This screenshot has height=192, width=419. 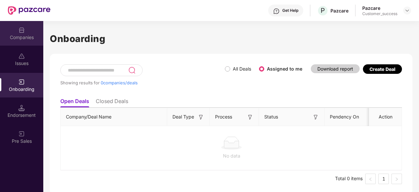 I want to click on span: 0 companies/deals, so click(x=119, y=83).